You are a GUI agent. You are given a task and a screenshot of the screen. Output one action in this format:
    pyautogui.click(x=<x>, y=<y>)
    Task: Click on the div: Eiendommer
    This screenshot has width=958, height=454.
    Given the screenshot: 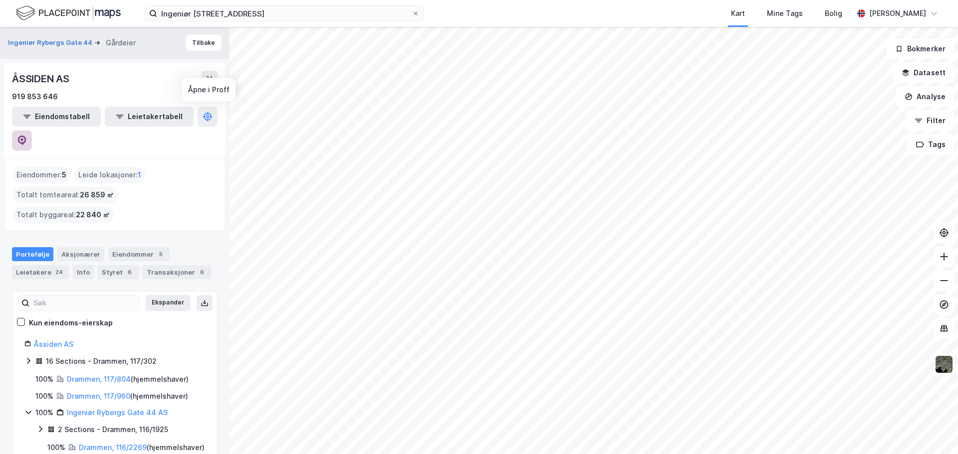 What is the action you would take?
    pyautogui.click(x=139, y=254)
    